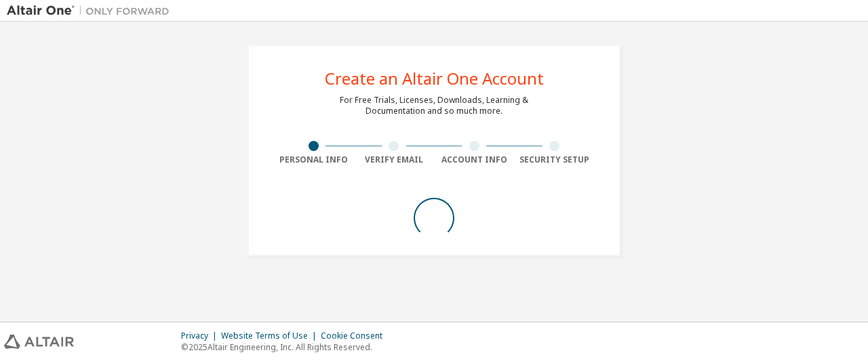  Describe the element at coordinates (270, 336) in the screenshot. I see `div: Website Terms of Use` at that location.